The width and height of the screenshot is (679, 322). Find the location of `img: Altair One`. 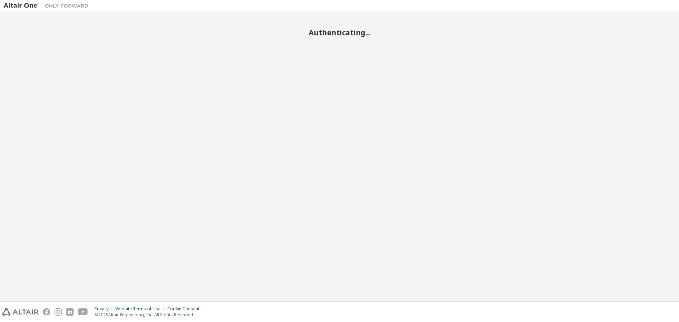

img: Altair One is located at coordinates (48, 6).